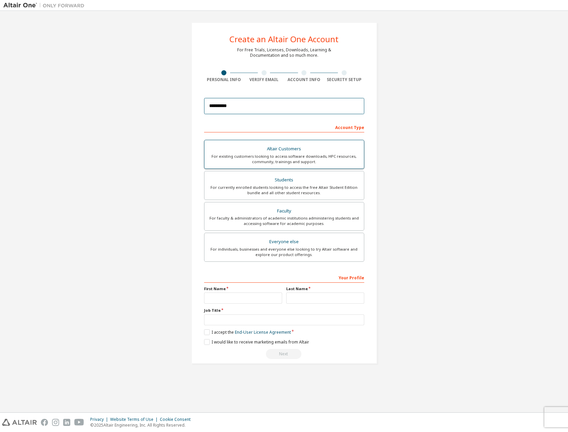 This screenshot has width=568, height=432. I want to click on label: Job Title, so click(284, 311).